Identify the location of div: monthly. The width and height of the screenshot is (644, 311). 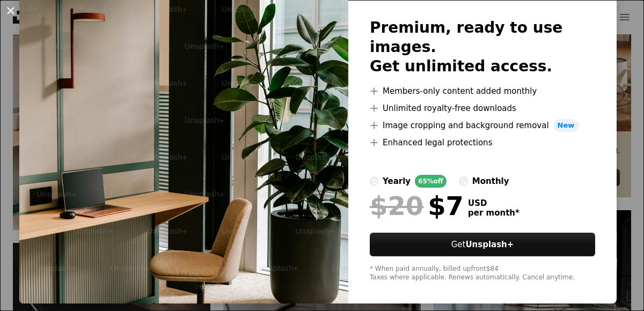
(490, 181).